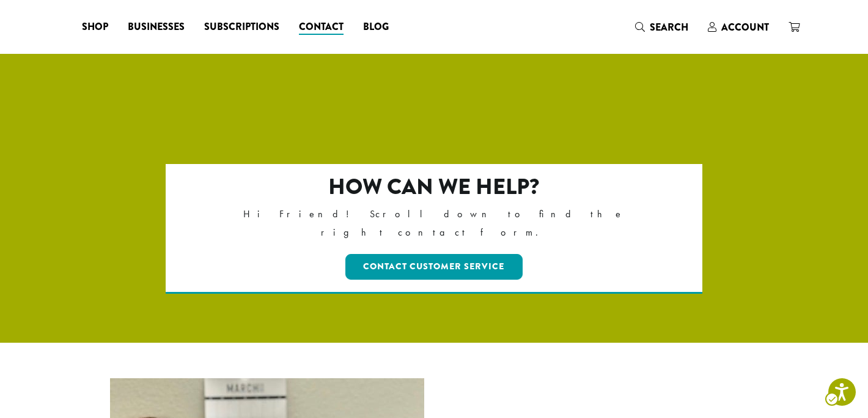 This screenshot has width=868, height=418. Describe the element at coordinates (745, 27) in the screenshot. I see `span: Account` at that location.